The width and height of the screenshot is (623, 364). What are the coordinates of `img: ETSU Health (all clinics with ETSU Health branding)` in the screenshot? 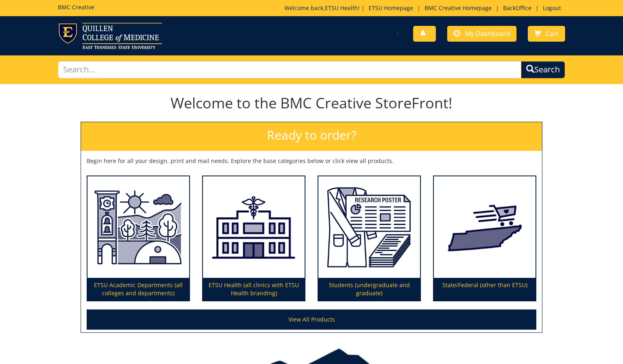 It's located at (253, 227).